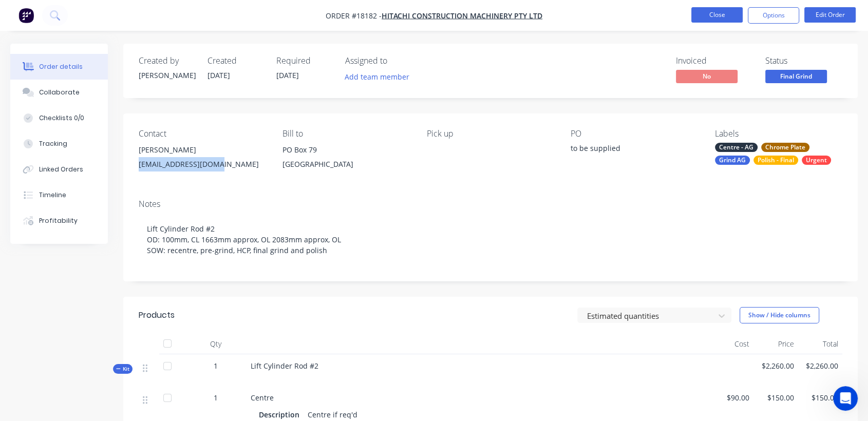 The image size is (868, 421). What do you see at coordinates (305, 61) in the screenshot?
I see `div: Required` at bounding box center [305, 61].